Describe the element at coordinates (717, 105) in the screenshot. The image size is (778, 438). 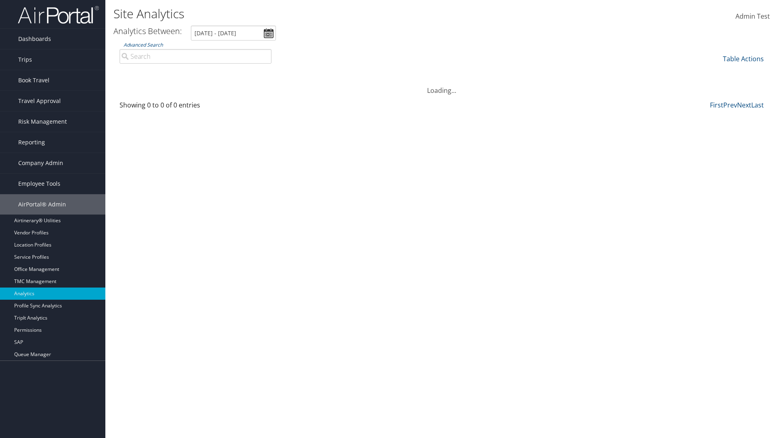
I see `a: First` at that location.